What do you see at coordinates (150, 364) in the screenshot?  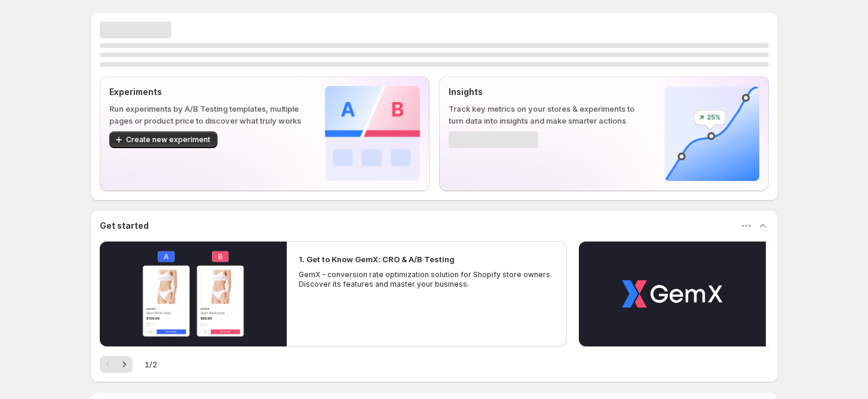 I see `span: 1 / 2` at bounding box center [150, 364].